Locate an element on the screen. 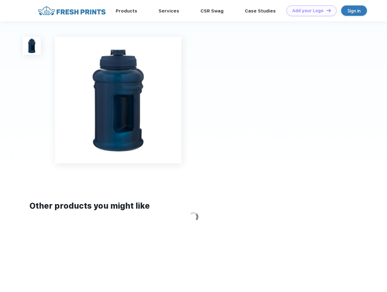 This screenshot has height=292, width=387. a: Sign in is located at coordinates (354, 11).